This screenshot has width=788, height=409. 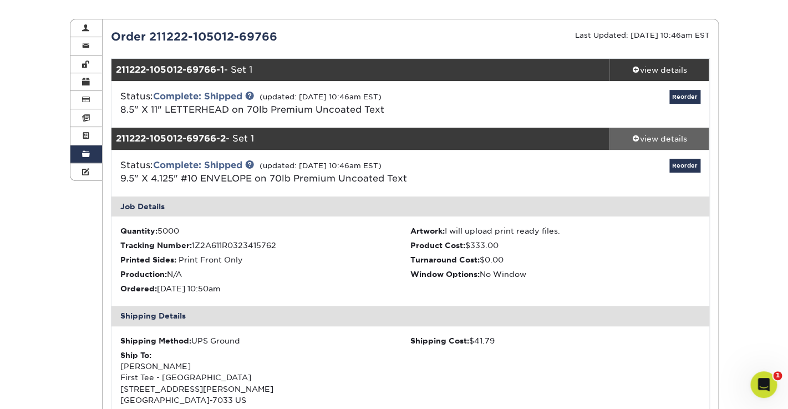 What do you see at coordinates (234, 245) in the screenshot?
I see `span: 1Z2A611R0323415762` at bounding box center [234, 245].